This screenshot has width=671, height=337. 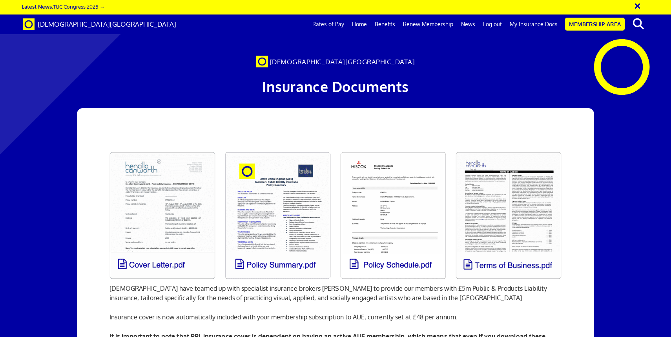 What do you see at coordinates (595, 24) in the screenshot?
I see `a: Membership Area` at bounding box center [595, 24].